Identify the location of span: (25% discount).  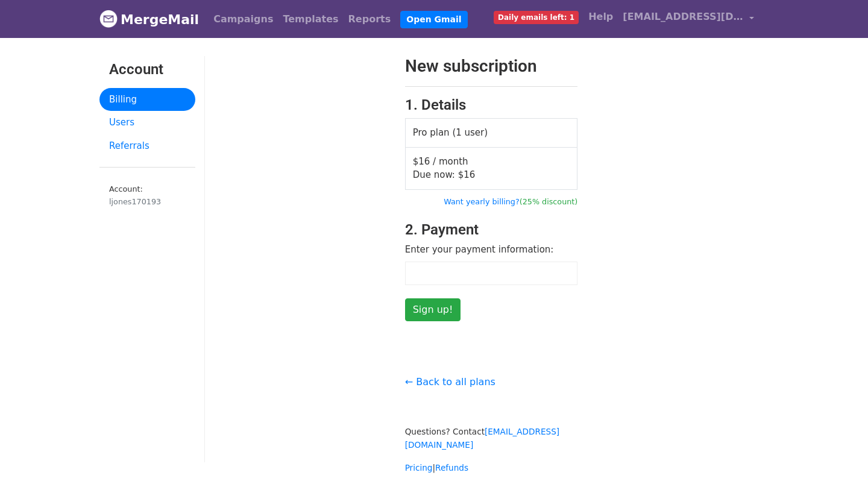
(549, 201).